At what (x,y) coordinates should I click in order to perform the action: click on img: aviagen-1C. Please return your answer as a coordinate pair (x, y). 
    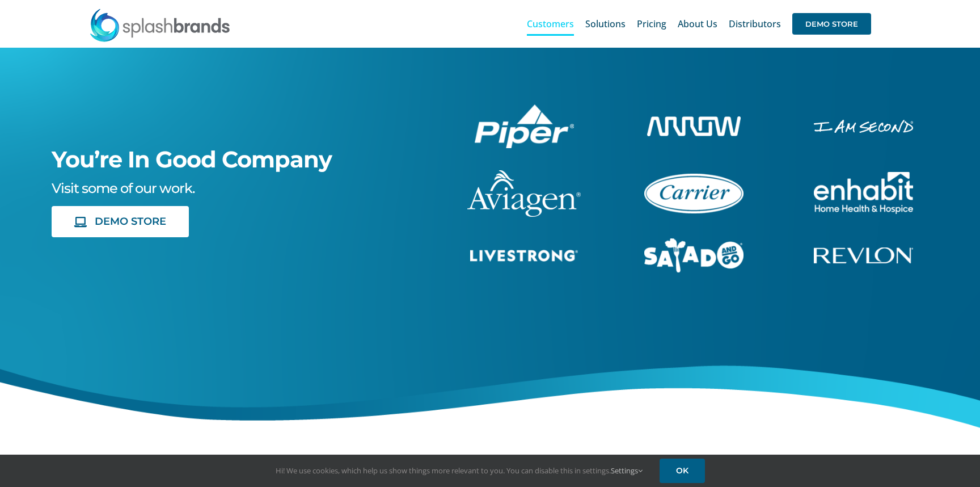
    Looking at the image, I should click on (524, 194).